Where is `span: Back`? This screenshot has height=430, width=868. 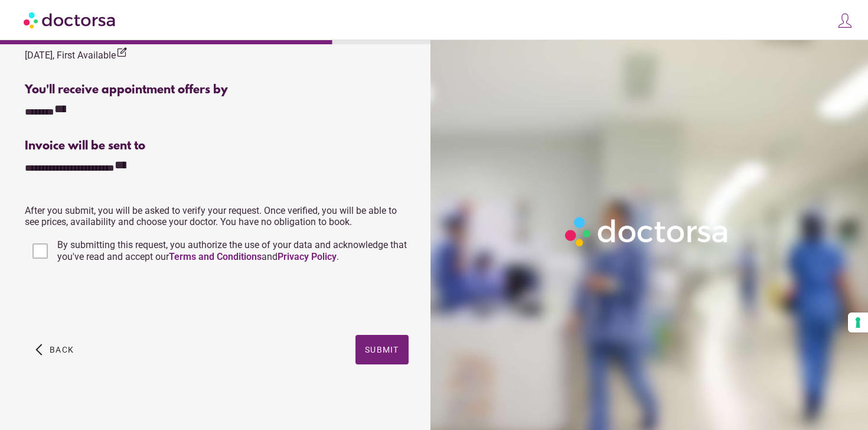 span: Back is located at coordinates (61, 350).